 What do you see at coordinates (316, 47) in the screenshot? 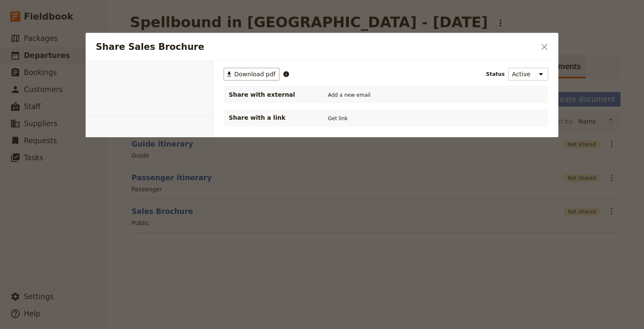
I see `h2: Share Sales Brochure` at bounding box center [316, 47].